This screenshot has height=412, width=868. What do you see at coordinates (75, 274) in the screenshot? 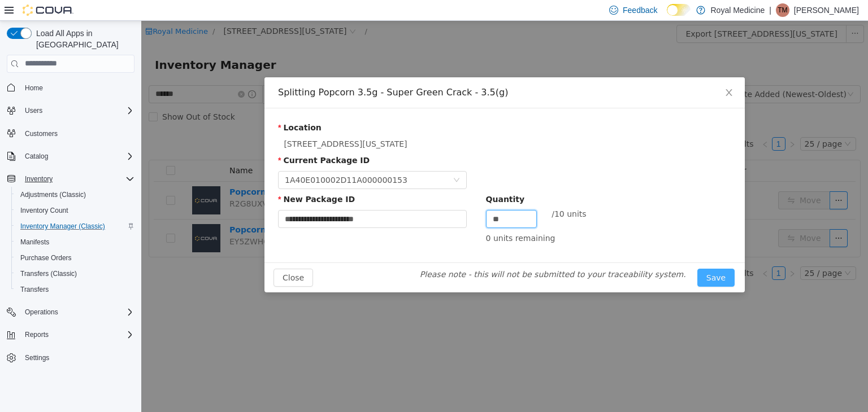
I see `button: Transfers (Classic)` at bounding box center [75, 274].